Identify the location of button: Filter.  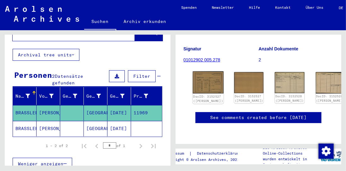
(142, 76).